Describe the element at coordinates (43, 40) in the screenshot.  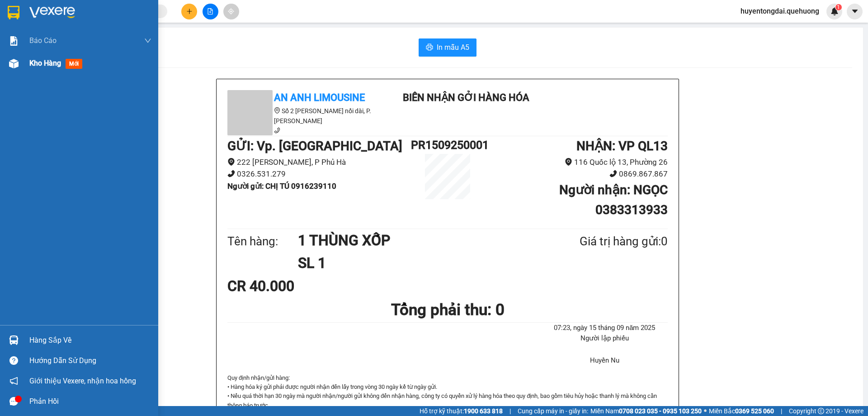
I see `span: Báo cáo` at that location.